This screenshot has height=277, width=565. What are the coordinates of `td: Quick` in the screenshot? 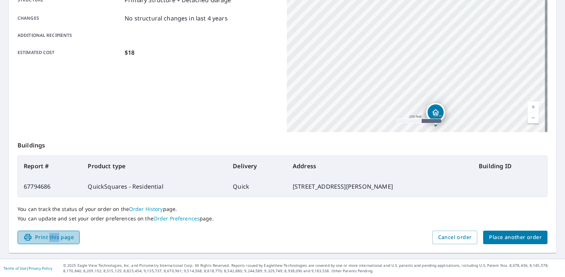 It's located at (257, 187).